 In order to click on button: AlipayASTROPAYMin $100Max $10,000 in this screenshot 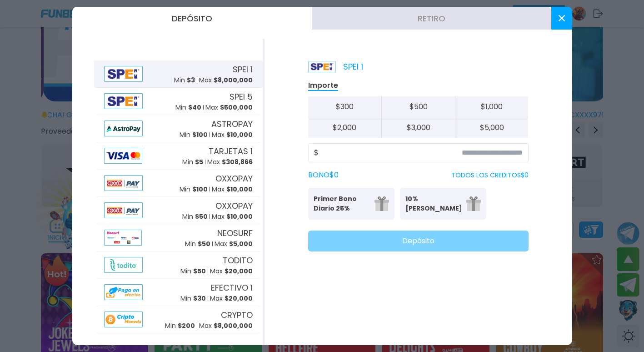, I will do `click(178, 128)`.